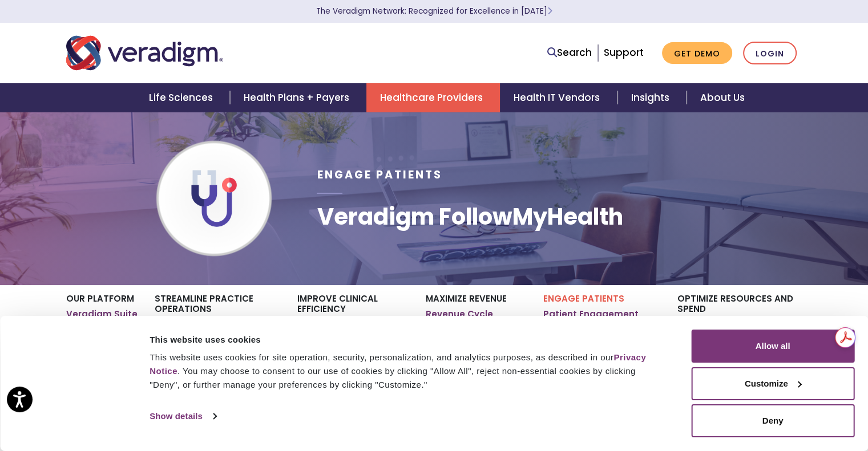  Describe the element at coordinates (144, 53) in the screenshot. I see `a: Veradigm logo` at that location.